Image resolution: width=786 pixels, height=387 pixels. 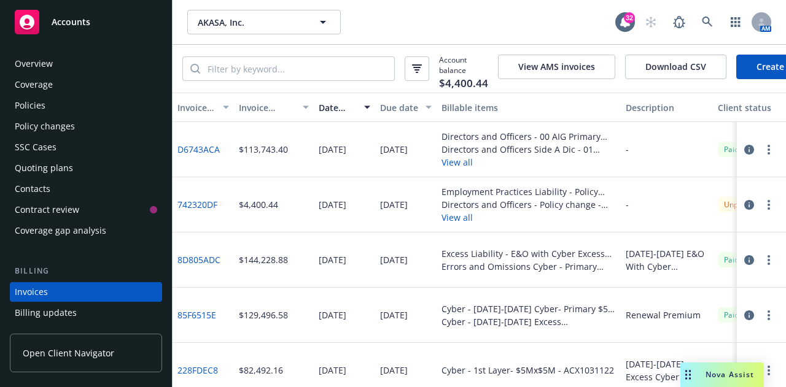 I want to click on div: Employment Practices Liability - Policy change - 108048843, so click(x=529, y=192).